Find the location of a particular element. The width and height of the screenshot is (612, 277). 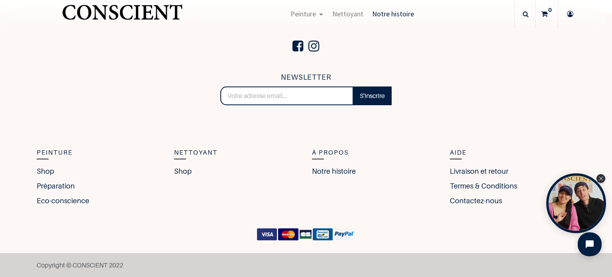

img: paypal is located at coordinates (345, 234).